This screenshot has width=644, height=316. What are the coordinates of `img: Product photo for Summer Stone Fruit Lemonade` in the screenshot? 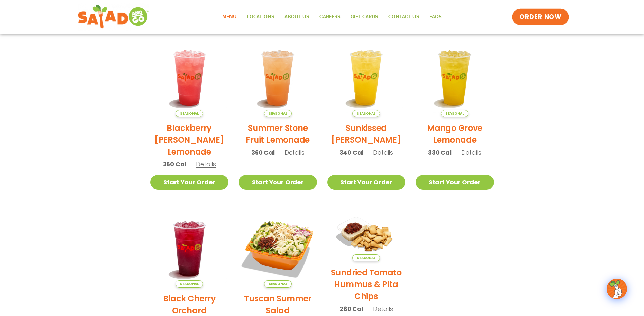 It's located at (277, 78).